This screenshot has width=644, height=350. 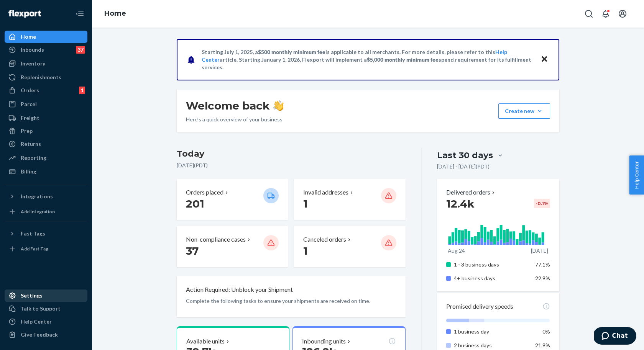 What do you see at coordinates (33, 158) in the screenshot?
I see `div: Reporting` at bounding box center [33, 158].